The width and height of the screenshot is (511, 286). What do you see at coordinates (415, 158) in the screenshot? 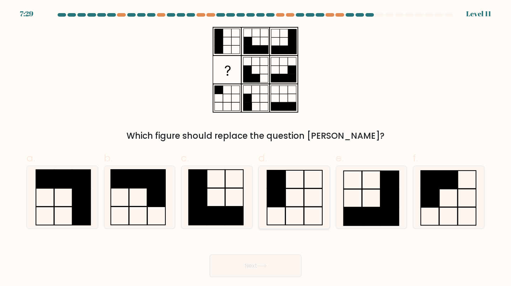
I see `span: f.` at bounding box center [415, 158].